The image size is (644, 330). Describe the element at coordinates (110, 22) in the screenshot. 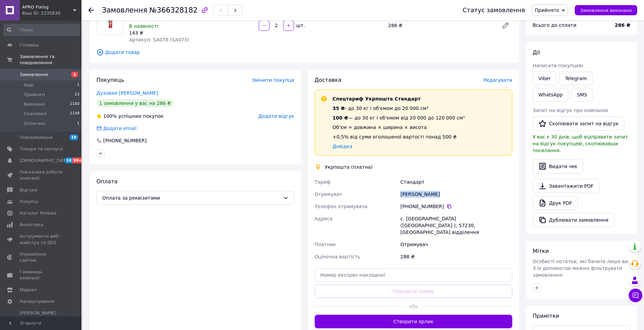

I see `img: Силікон високотемпературний HT300 280мл/345гр (чорний) SA078 Akfix` at that location.